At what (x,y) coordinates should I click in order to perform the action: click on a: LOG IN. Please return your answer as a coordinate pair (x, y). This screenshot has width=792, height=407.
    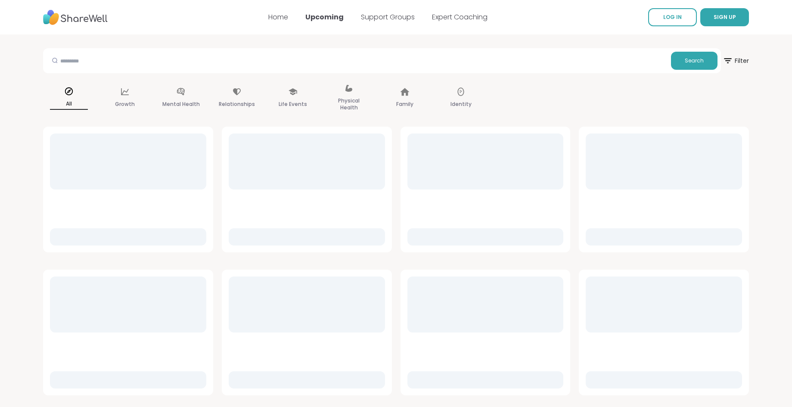
    Looking at the image, I should click on (672, 17).